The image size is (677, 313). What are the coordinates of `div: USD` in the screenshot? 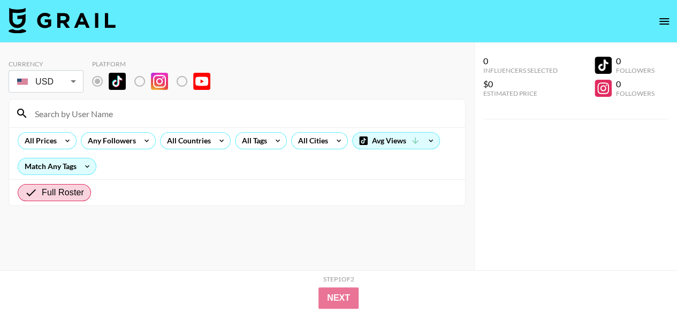 It's located at (46, 81).